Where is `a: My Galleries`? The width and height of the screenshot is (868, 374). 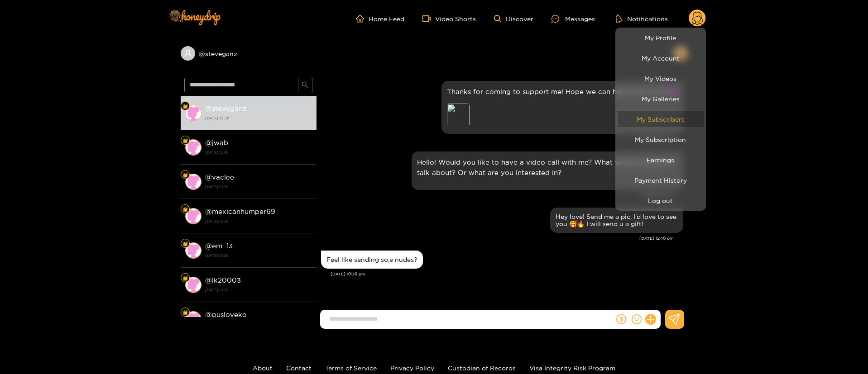
a: My Galleries is located at coordinates (661, 99).